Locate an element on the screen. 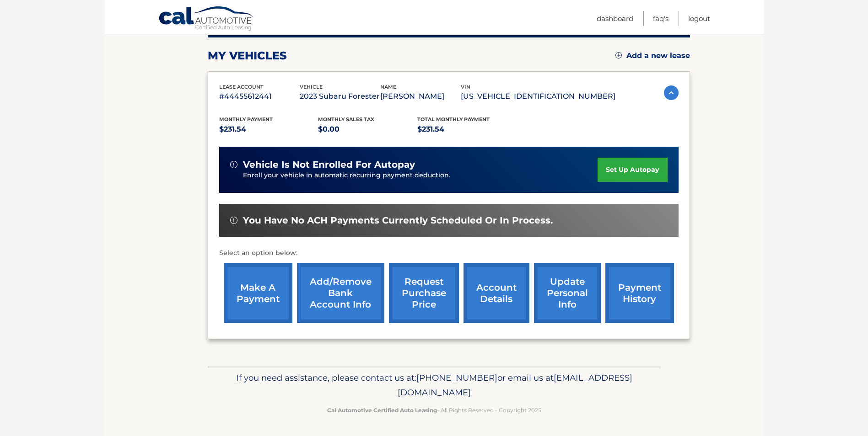 The image size is (868, 436). p: Enroll your vehicle in automatic recurring payment deduction. is located at coordinates (420, 176).